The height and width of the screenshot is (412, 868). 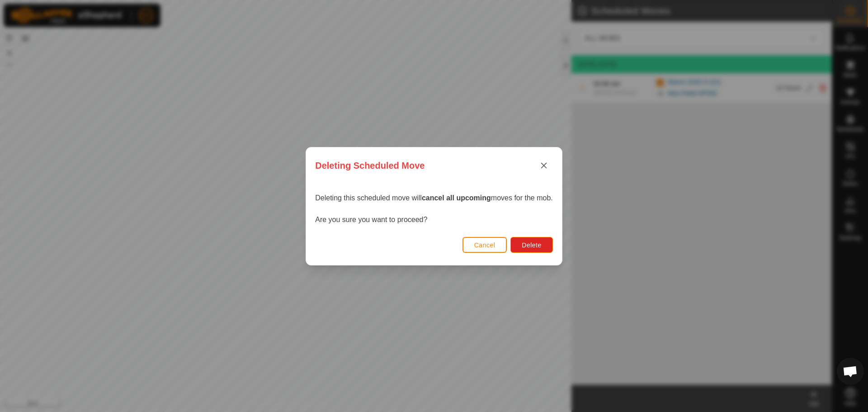 I want to click on span: Deleting Scheduled Move, so click(x=370, y=166).